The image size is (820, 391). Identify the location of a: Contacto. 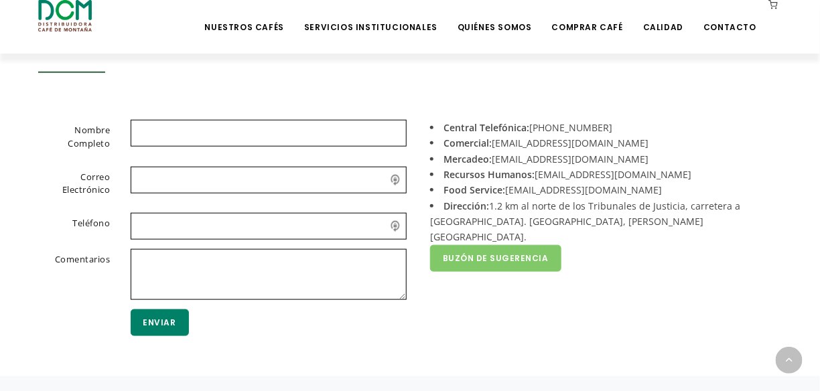
(729, 17).